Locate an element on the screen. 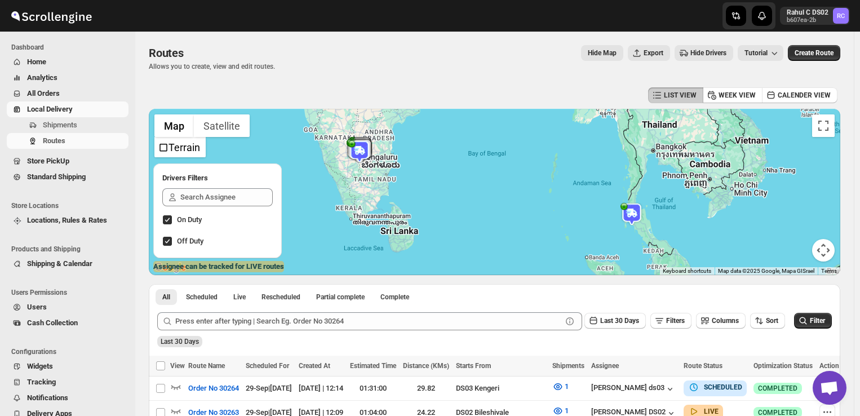 The image size is (860, 416). span: Shipping & Calendar is located at coordinates (60, 263).